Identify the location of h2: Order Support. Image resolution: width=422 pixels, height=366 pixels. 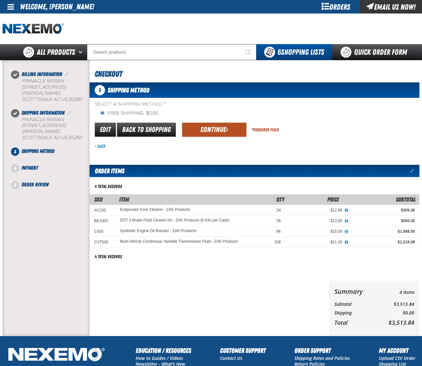
(322, 351).